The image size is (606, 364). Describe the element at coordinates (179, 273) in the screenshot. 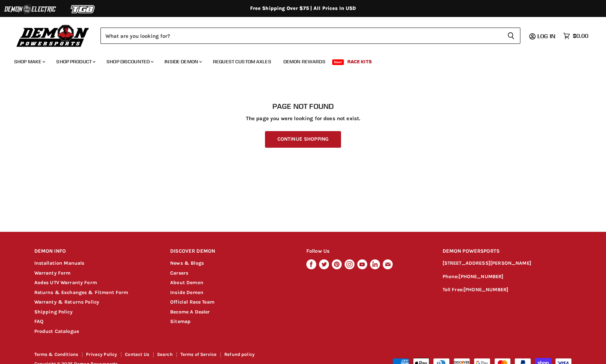

I see `a: Careers` at that location.